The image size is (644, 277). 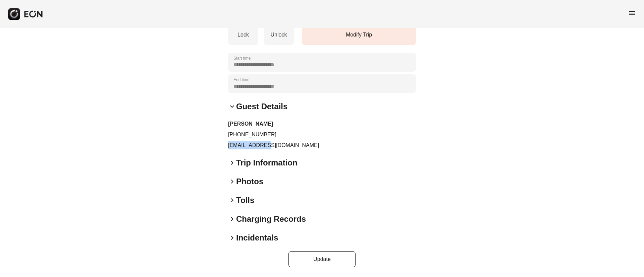 I want to click on button: Update, so click(x=322, y=259).